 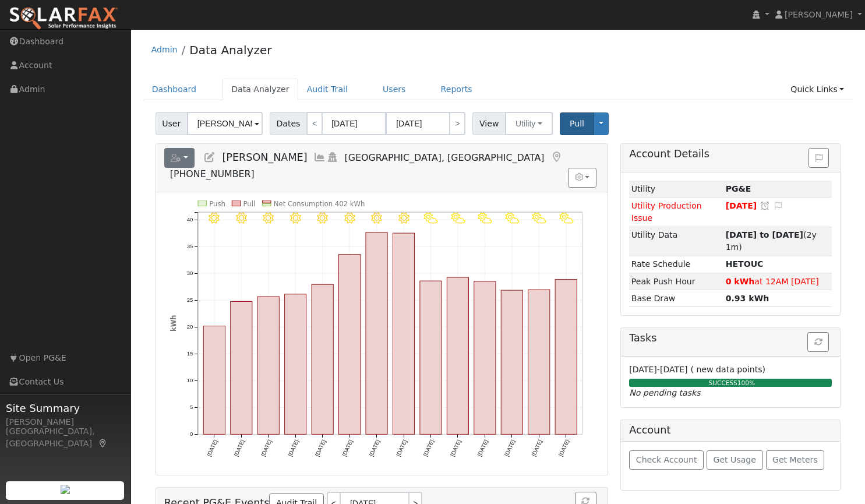 I want to click on a: Snooze this issue, so click(x=765, y=205).